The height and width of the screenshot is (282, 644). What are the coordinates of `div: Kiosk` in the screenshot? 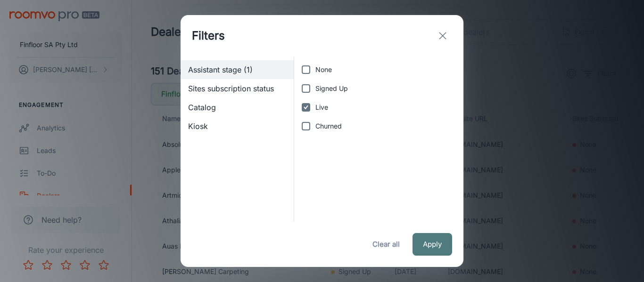 It's located at (237, 126).